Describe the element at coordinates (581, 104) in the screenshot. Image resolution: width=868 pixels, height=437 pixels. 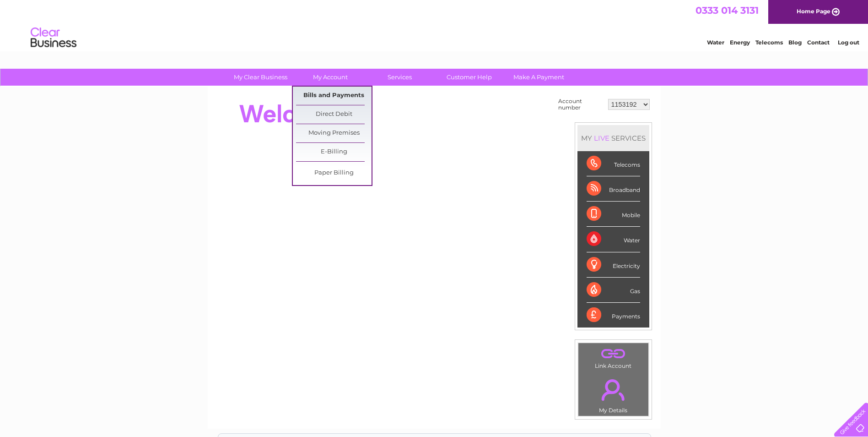
I see `td: Account number` at that location.